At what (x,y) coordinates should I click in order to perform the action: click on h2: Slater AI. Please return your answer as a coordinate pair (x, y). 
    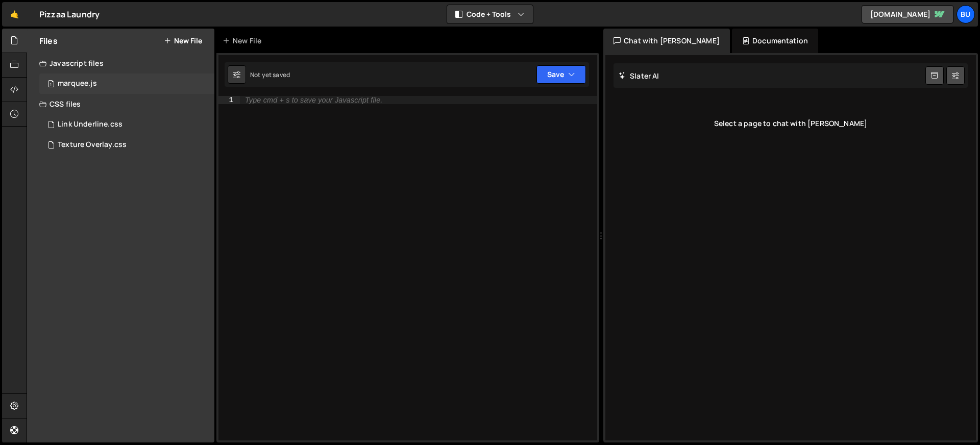
    Looking at the image, I should click on (639, 75).